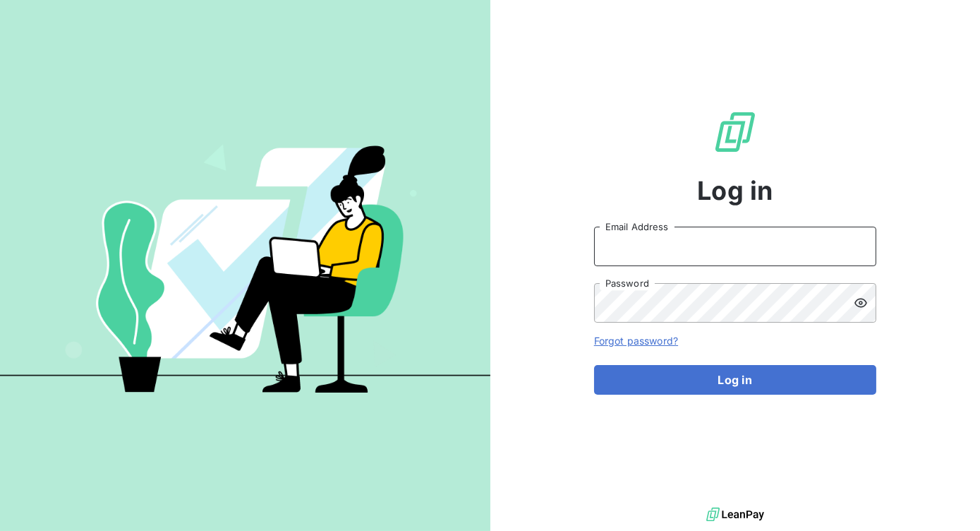 The height and width of the screenshot is (531, 980). What do you see at coordinates (636, 340) in the screenshot?
I see `a: Forgot password?` at bounding box center [636, 340].